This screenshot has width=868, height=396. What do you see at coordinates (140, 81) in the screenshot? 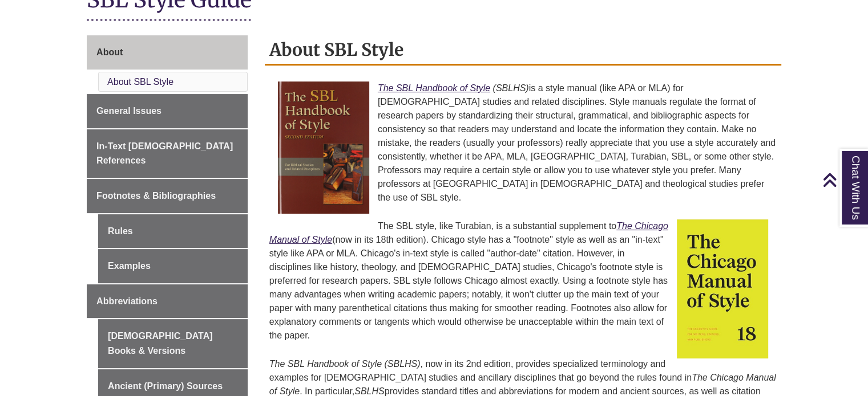
I see `a: About SBL Style` at bounding box center [140, 81].